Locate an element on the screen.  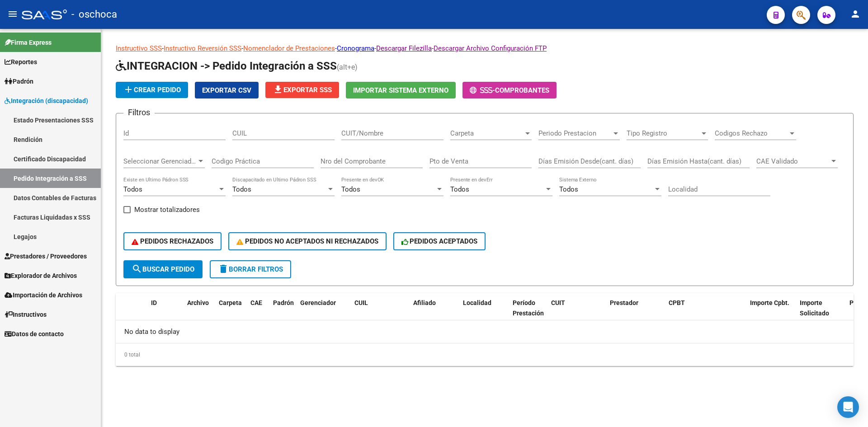
span: Buscar Pedido is located at coordinates (163, 269).